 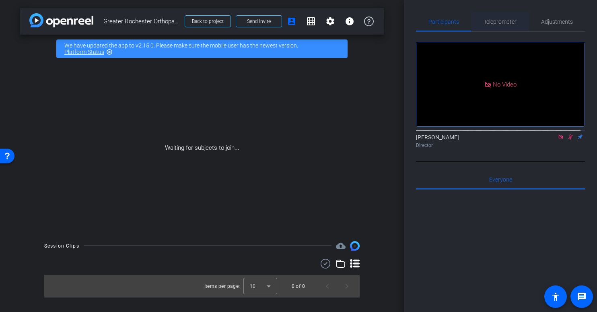 What do you see at coordinates (62, 246) in the screenshot?
I see `div: Session Clips` at bounding box center [62, 246].